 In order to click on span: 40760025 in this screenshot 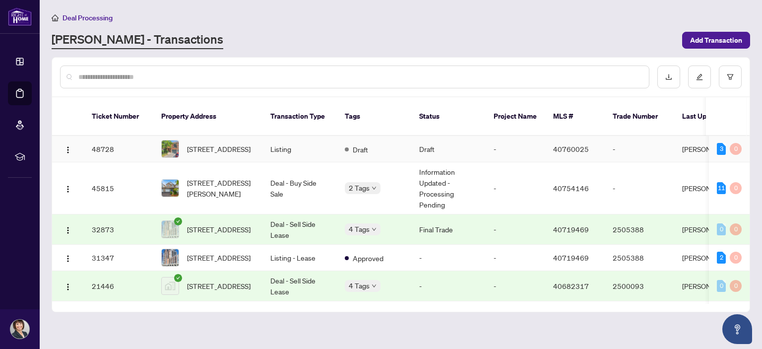, I will do `click(571, 149)`.